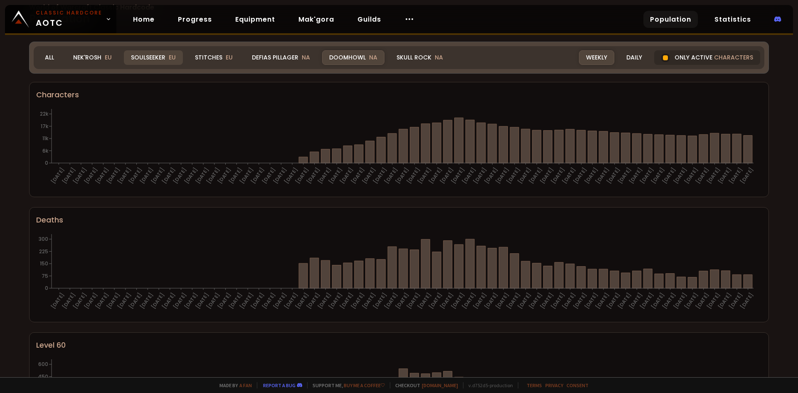 The width and height of the screenshot is (798, 393). I want to click on a: Classic HardcoreAOTC, so click(61, 19).